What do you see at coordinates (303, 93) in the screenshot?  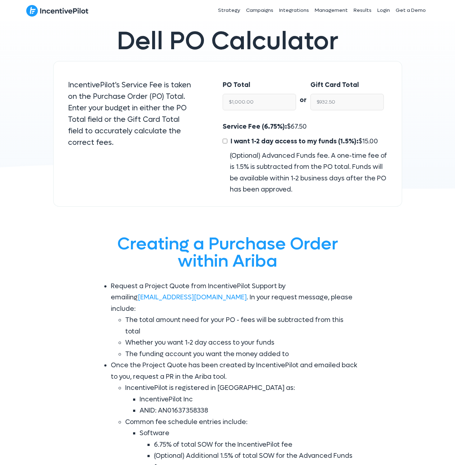 I see `div: or` at bounding box center [303, 93].